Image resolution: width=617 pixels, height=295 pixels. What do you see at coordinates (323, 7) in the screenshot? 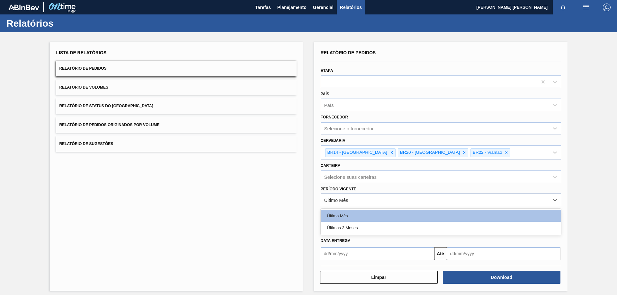
I see `span: Gerencial` at bounding box center [323, 7].